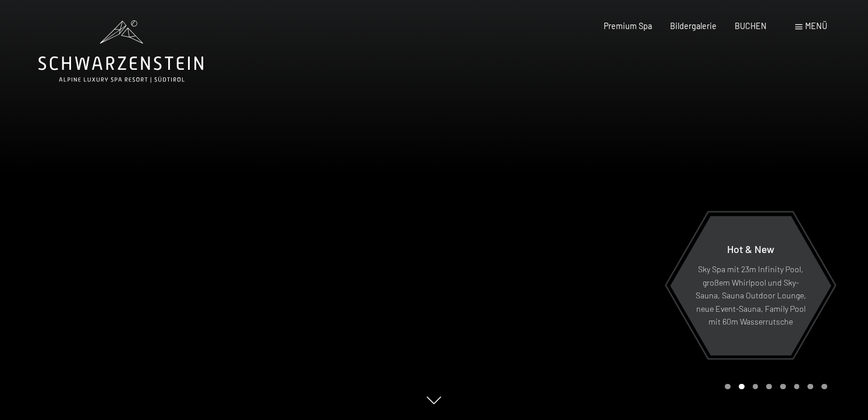  I want to click on a: BUCHEN, so click(750, 26).